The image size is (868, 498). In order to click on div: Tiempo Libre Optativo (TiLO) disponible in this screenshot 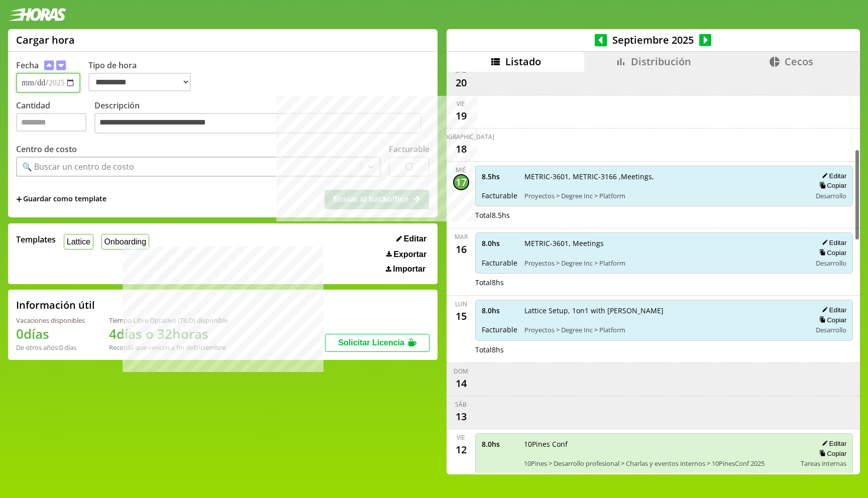, I will do `click(168, 320)`.